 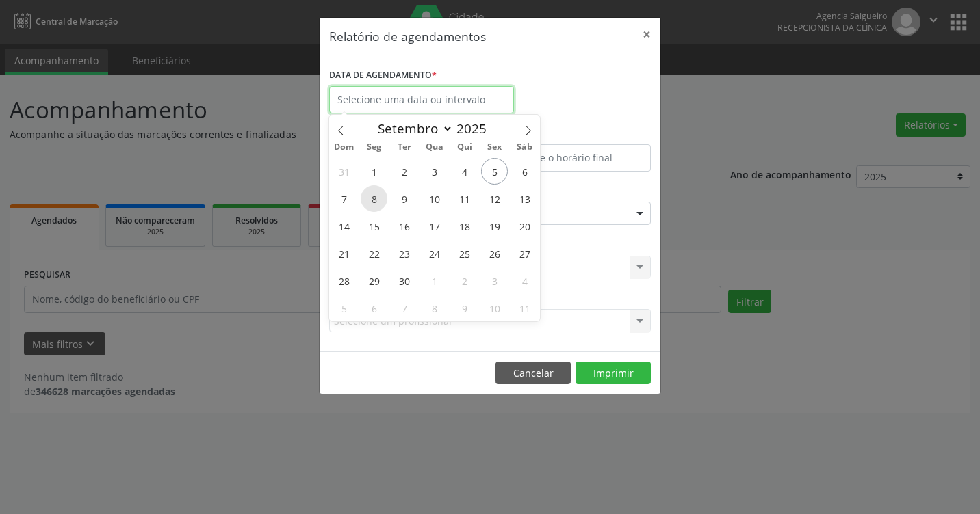 I want to click on span: Outubro 6, 2025, so click(x=374, y=308).